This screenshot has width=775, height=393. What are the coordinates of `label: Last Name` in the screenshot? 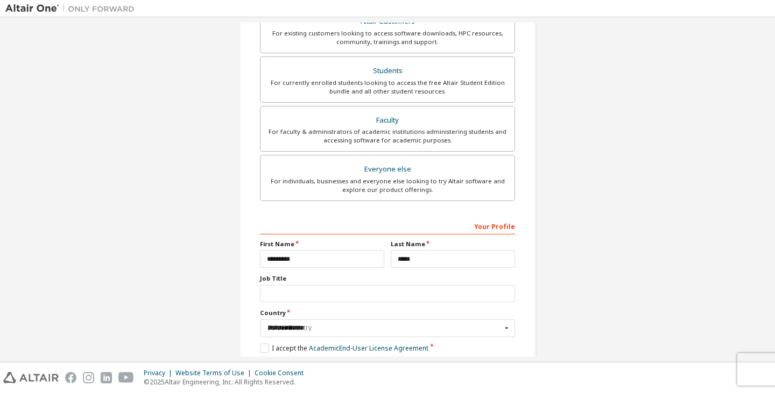 It's located at (453, 244).